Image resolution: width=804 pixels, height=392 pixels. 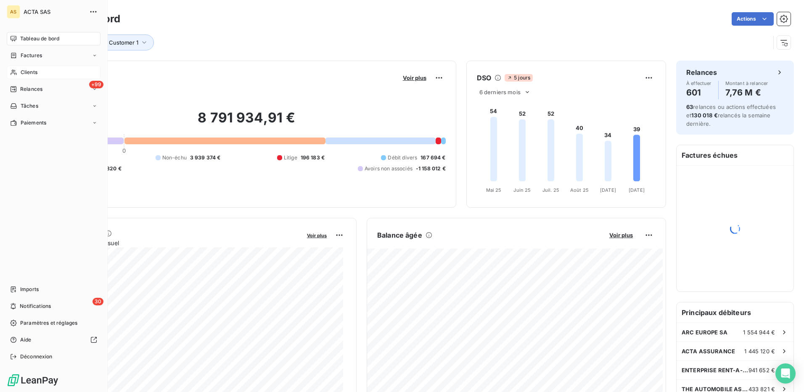 I want to click on span: Paiements, so click(x=33, y=123).